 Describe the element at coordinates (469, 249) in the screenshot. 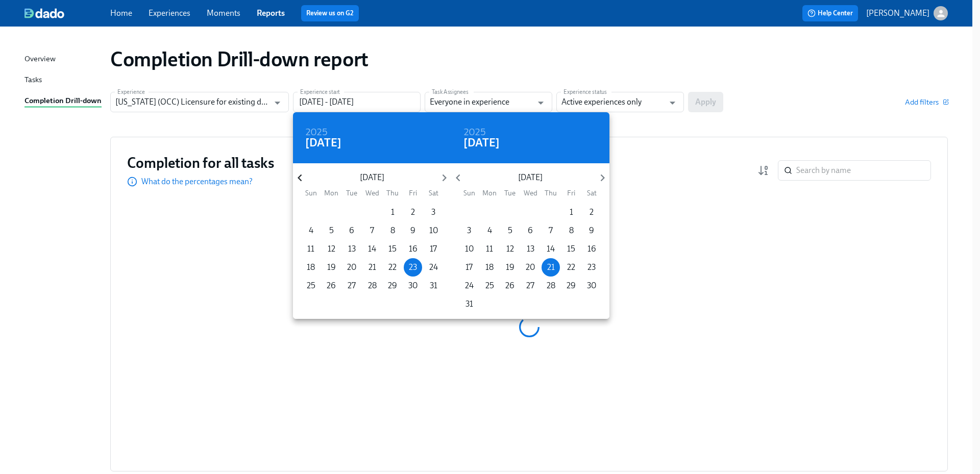

I see `p: 10` at that location.